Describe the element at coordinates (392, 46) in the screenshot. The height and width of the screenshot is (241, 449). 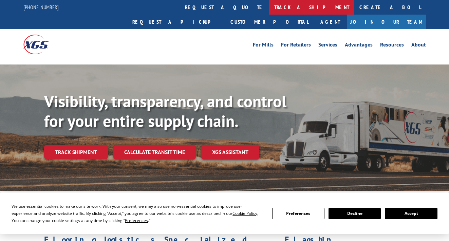
I see `a: Resources` at that location.